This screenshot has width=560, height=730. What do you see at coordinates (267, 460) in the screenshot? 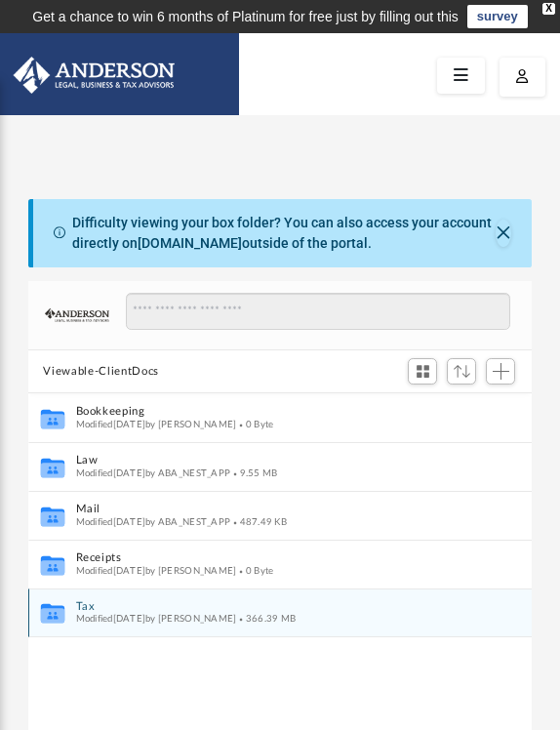
I see `button: Law` at bounding box center [267, 460].